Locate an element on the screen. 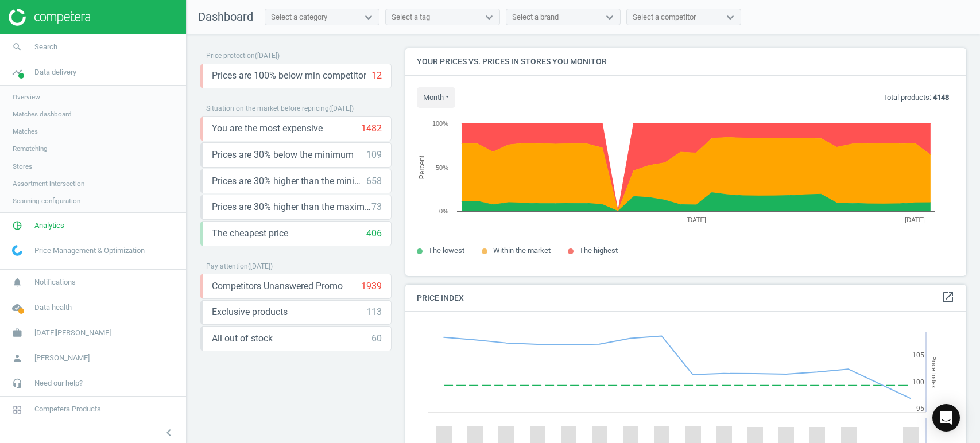  i: cloud_done is located at coordinates (18, 308).